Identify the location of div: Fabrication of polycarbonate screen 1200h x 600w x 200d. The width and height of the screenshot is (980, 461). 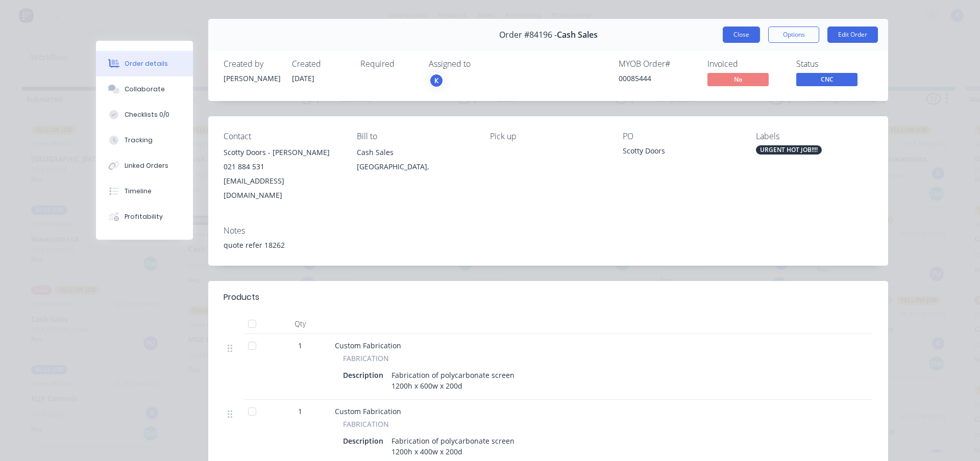
(453, 381).